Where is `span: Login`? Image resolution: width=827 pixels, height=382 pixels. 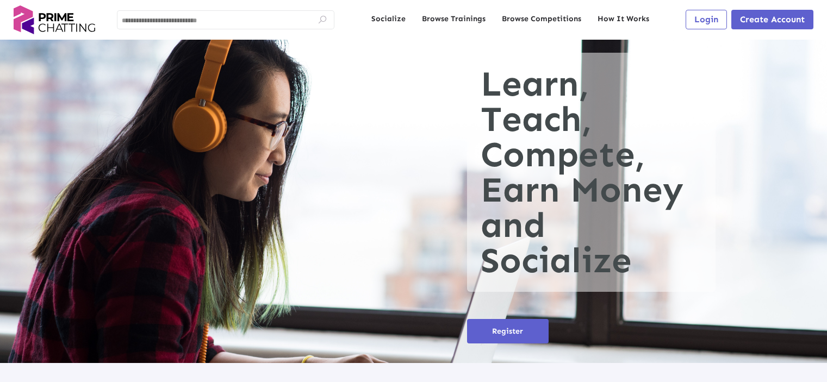
span: Login is located at coordinates (707, 19).